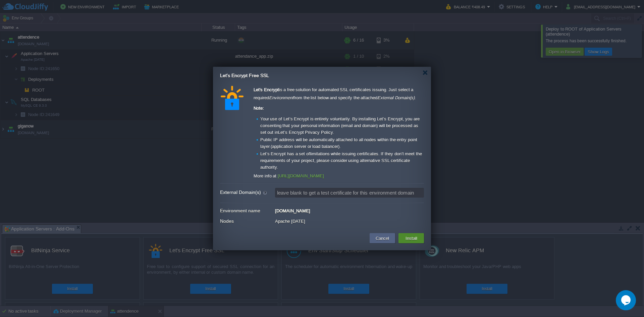  I want to click on a: Let’s Encrypt Privacy Policy, so click(306, 132).